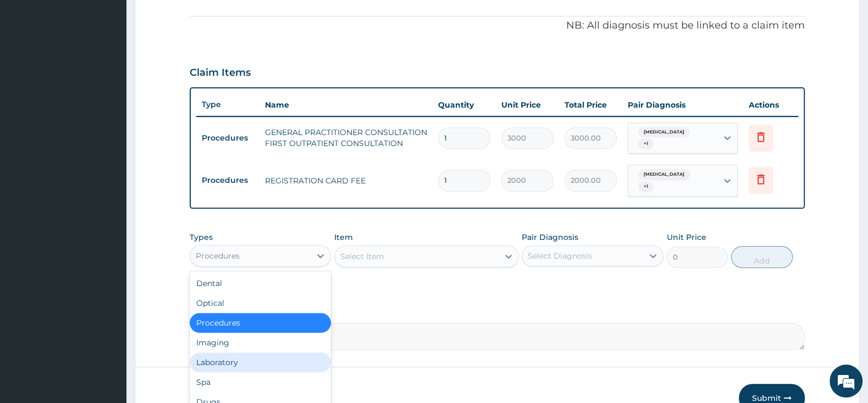  Describe the element at coordinates (194, 19) in the screenshot. I see `div: Minimize live chat window` at that location.